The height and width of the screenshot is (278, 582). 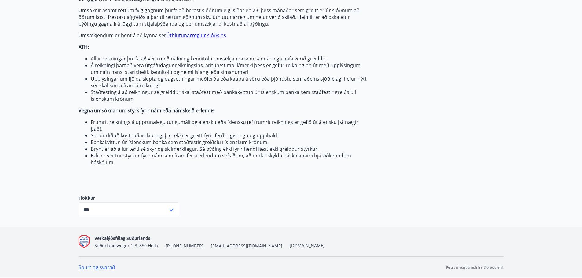 I want to click on li: Ekki er veittur styrkur fyrir nám sem fram fer á erlendum vefsíðum, að undanskyldu háskólanámi hj..., so click(x=229, y=159).